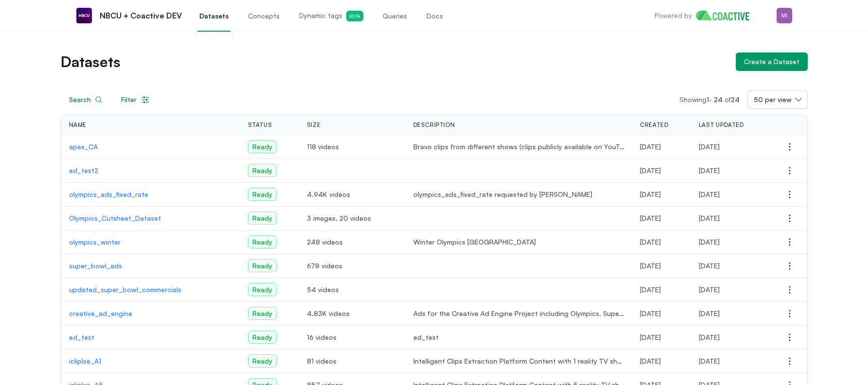  What do you see at coordinates (151, 147) in the screenshot?
I see `a: apex_CA` at bounding box center [151, 147].